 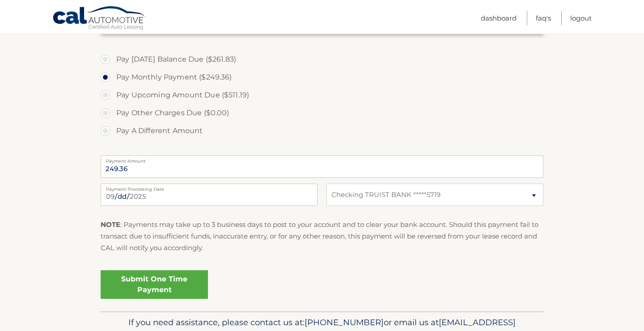 What do you see at coordinates (99, 19) in the screenshot?
I see `a: Cal Automotive` at bounding box center [99, 19].